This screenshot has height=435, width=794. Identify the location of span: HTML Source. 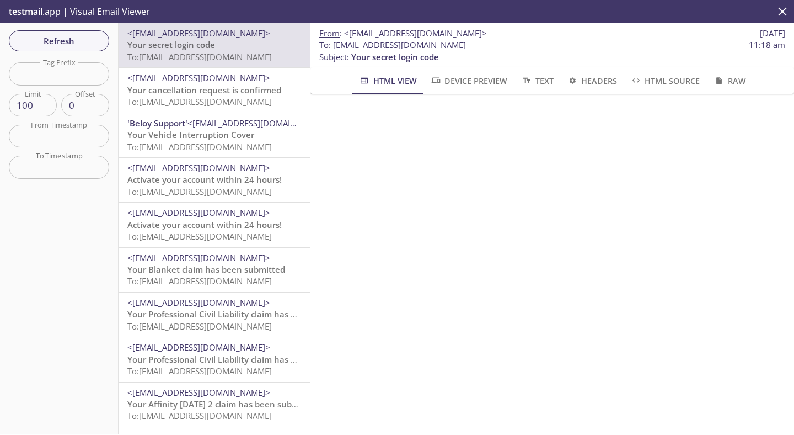
(665, 81).